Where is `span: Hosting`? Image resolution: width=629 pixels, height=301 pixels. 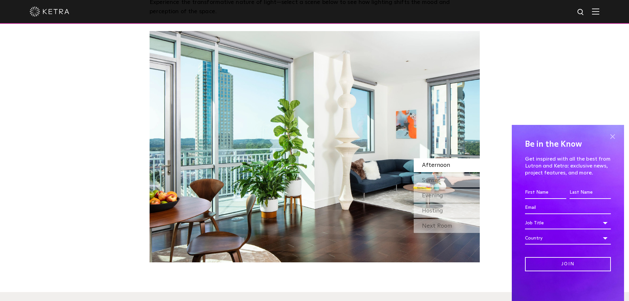
span: Hosting is located at coordinates (433, 211).